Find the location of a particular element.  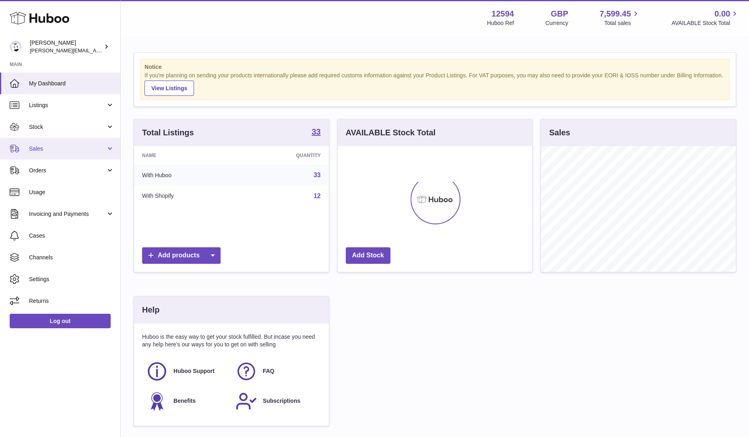

a: FAQ is located at coordinates (276, 371).